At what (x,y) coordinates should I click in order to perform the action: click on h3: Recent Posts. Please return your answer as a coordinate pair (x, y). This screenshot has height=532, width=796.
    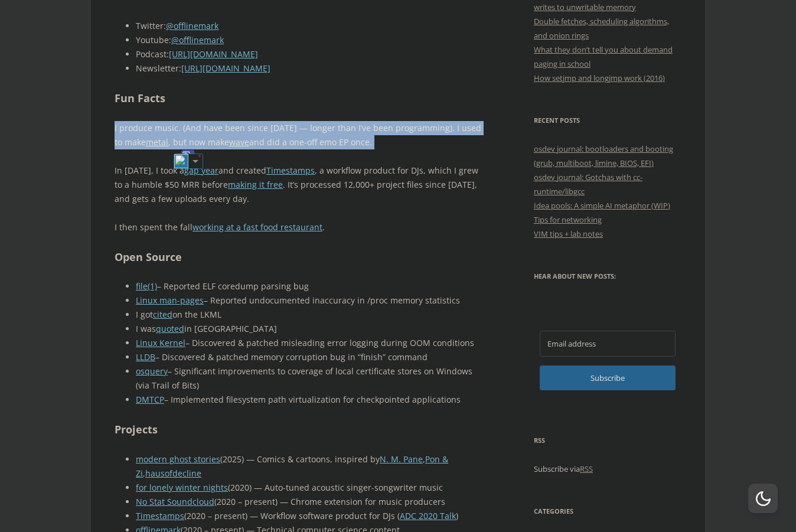
    Looking at the image, I should click on (607, 120).